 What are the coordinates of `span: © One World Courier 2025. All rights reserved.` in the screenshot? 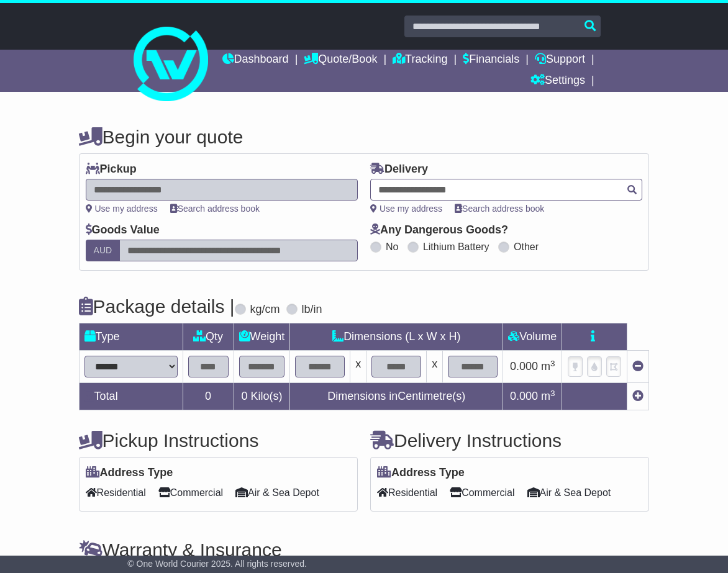 It's located at (216, 563).